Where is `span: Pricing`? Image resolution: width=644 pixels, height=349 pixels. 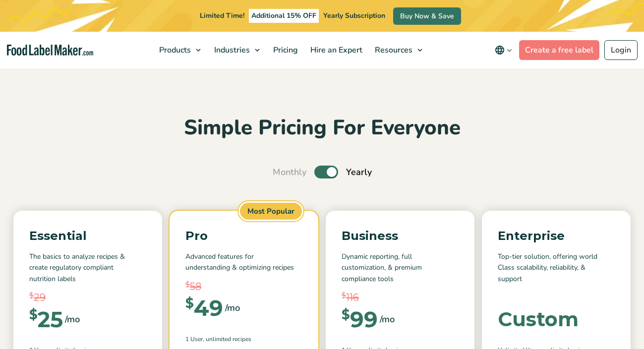
span: Pricing is located at coordinates (284, 50).